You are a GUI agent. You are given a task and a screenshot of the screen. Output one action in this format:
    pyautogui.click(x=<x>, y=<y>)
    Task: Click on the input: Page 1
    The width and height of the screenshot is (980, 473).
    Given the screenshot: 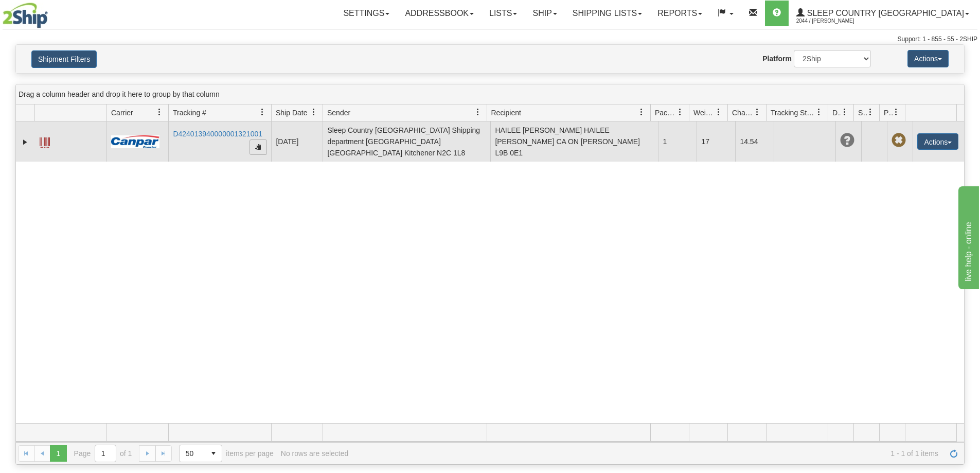 What is the action you would take?
    pyautogui.click(x=106, y=454)
    